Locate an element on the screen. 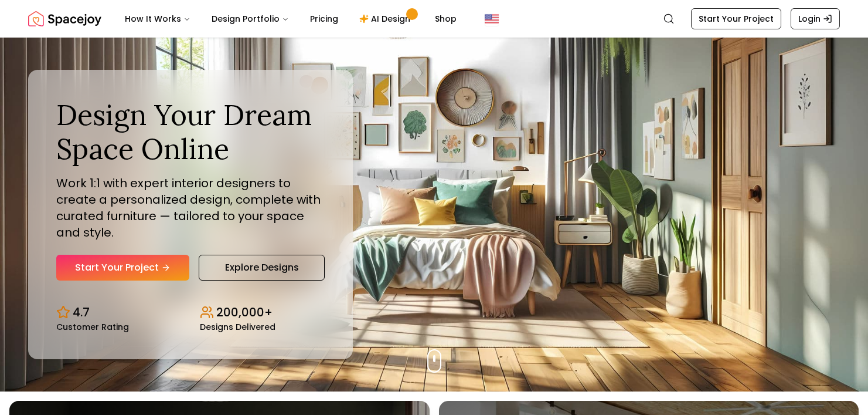  a: Spacejoy is located at coordinates (65, 19).